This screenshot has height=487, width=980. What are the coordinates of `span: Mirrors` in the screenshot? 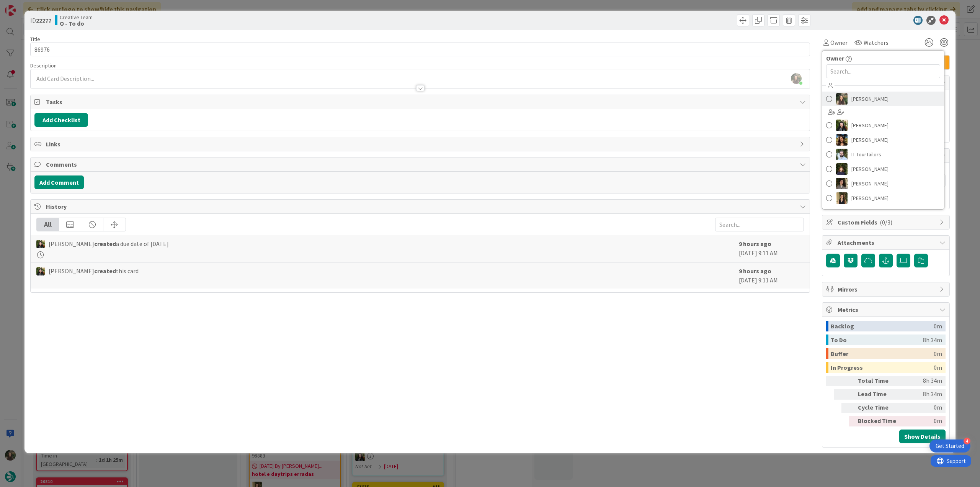 It's located at (887, 289).